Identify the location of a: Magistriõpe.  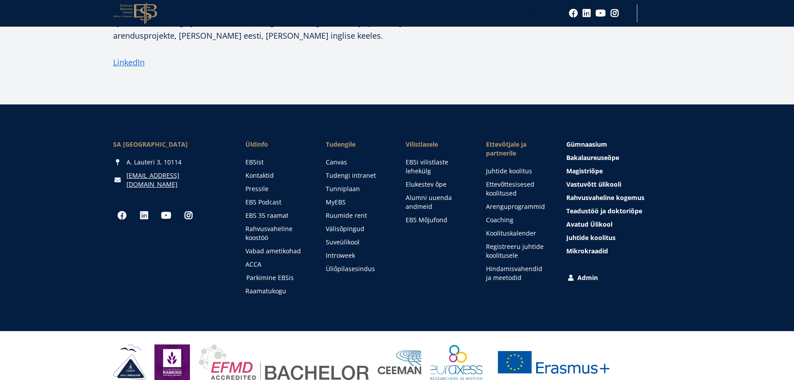
(624, 171).